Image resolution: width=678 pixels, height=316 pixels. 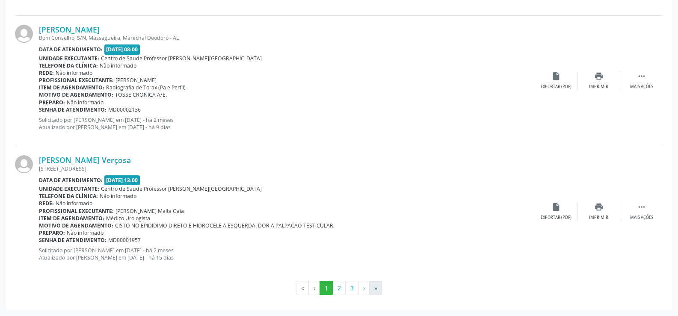 What do you see at coordinates (225, 225) in the screenshot?
I see `span: CISTO NO EPIDIDIMO DIRETO E HIDROCELE A ESQUERDA. DOR A PALPACAO TESTICULAR.` at bounding box center [225, 225].